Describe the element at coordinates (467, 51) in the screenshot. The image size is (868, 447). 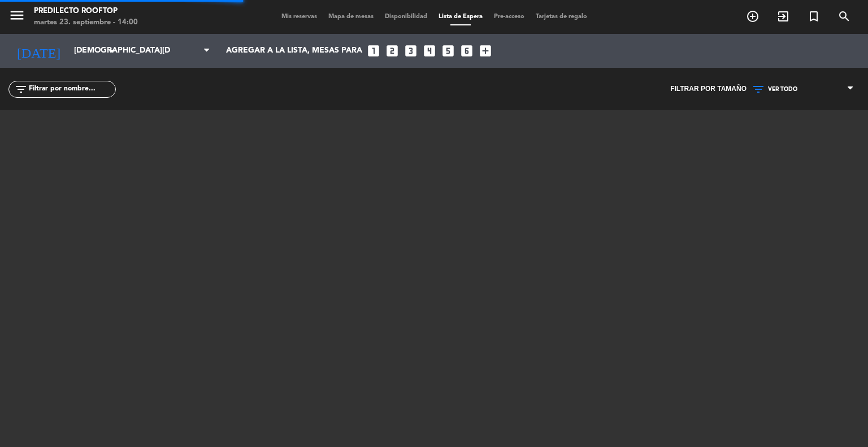
I see `i: looks_6` at that location.